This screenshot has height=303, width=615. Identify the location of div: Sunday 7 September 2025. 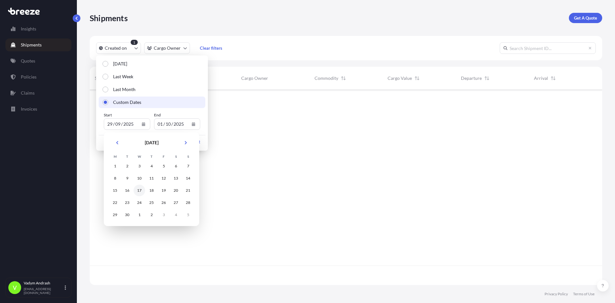
(188, 166).